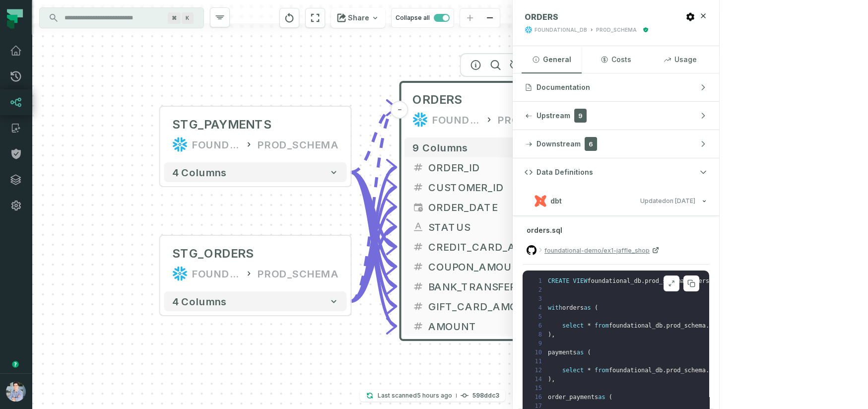 This screenshot has height=409, width=868. I want to click on span: ORDER_ID, so click(504, 167).